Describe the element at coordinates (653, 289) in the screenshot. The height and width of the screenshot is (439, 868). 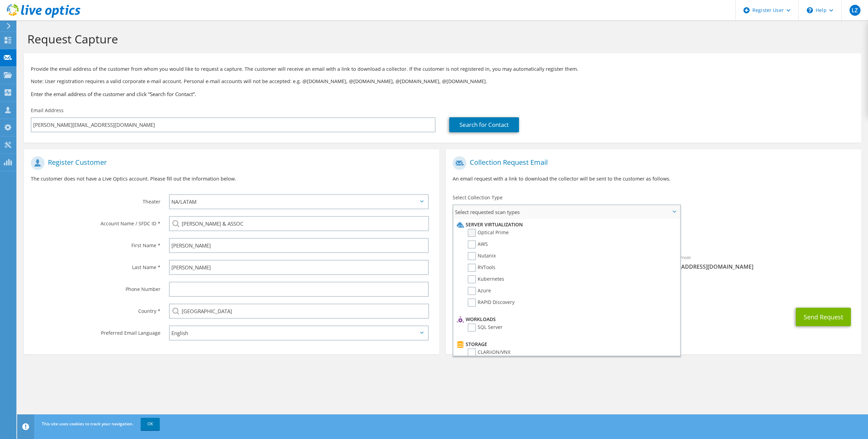
I see `div: CC & Reply To` at that location.